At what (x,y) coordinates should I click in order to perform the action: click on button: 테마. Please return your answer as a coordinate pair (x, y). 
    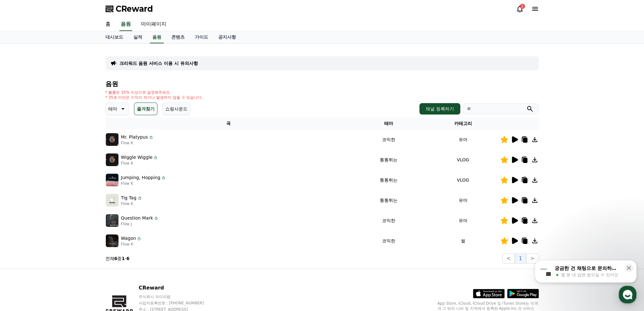
    Looking at the image, I should click on (118, 109).